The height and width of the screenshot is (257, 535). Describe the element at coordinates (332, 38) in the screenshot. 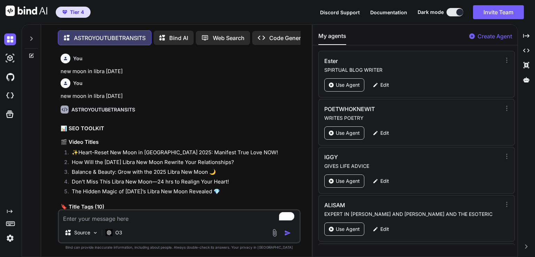

I see `button: My agents` at that location.